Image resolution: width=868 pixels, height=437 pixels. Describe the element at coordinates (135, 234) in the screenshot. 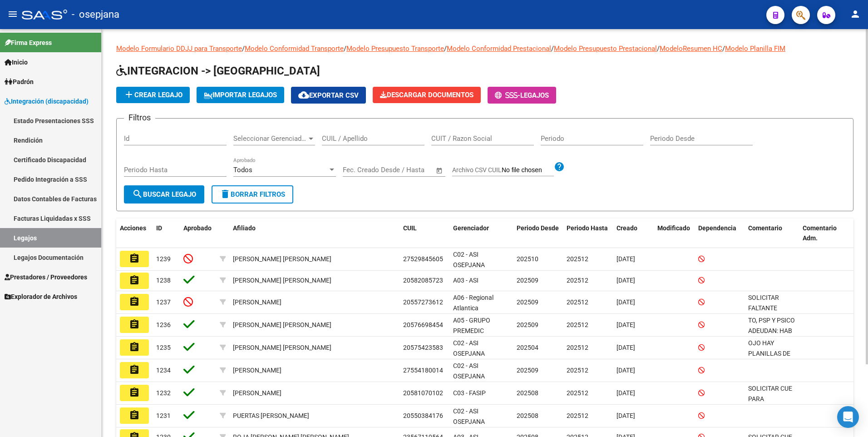

I see `datatable-header-cell: Acciones` at that location.